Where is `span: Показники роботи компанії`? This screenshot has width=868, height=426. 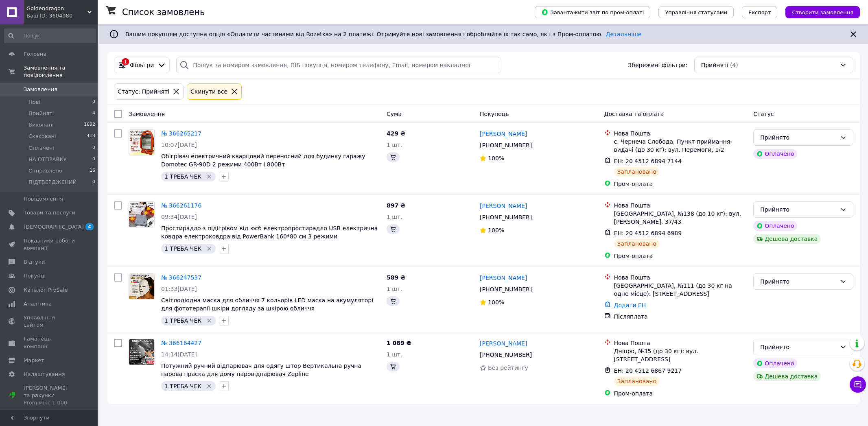 span: Показники роботи компанії is located at coordinates (49, 245).